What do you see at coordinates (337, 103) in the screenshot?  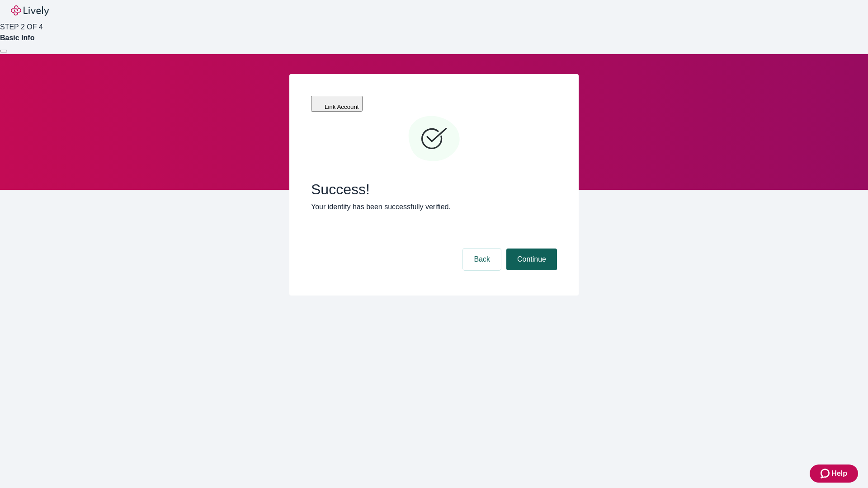 I see `button: Link Account` at bounding box center [337, 103].